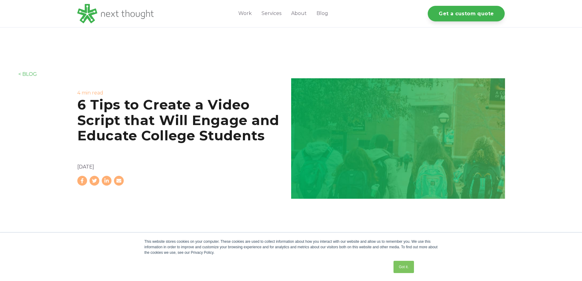 This screenshot has height=281, width=582. I want to click on a: Got it., so click(403, 267).